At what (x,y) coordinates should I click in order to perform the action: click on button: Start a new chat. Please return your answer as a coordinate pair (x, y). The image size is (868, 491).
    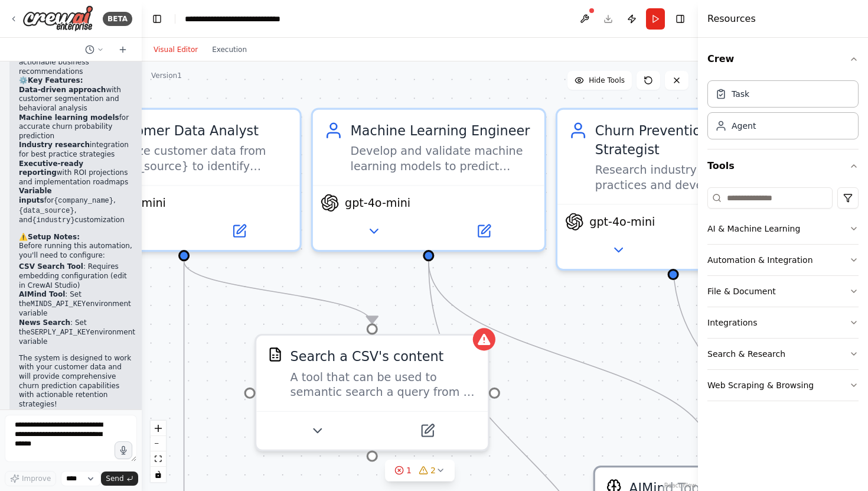
    Looking at the image, I should click on (123, 50).